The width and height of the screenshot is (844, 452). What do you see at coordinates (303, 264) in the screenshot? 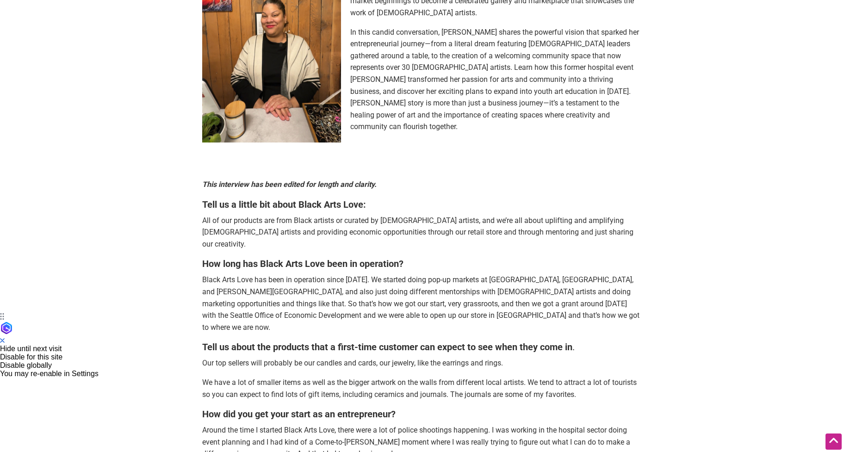
I see `strong: How long has Black Arts Love been in operation?` at bounding box center [303, 264].